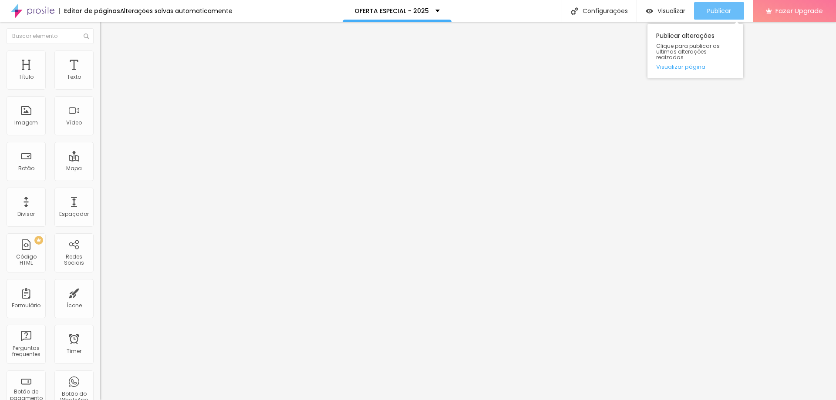 Image resolution: width=836 pixels, height=400 pixels. What do you see at coordinates (74, 306) in the screenshot?
I see `div: Ícone` at bounding box center [74, 306].